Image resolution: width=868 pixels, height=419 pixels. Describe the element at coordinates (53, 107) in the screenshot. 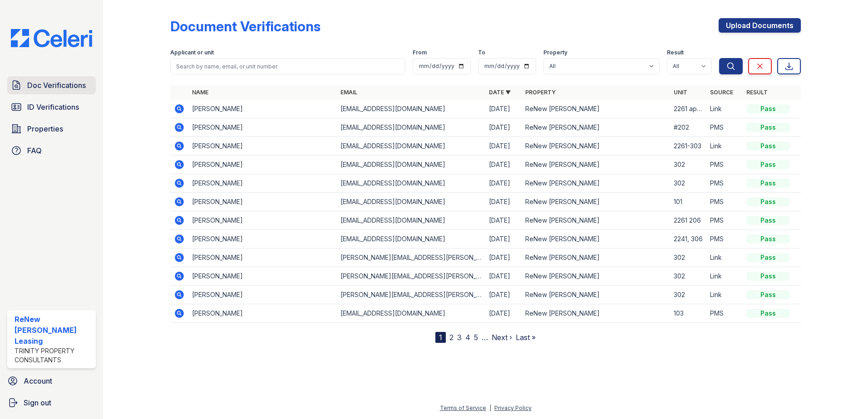

I see `span: ID Verifications` at that location.